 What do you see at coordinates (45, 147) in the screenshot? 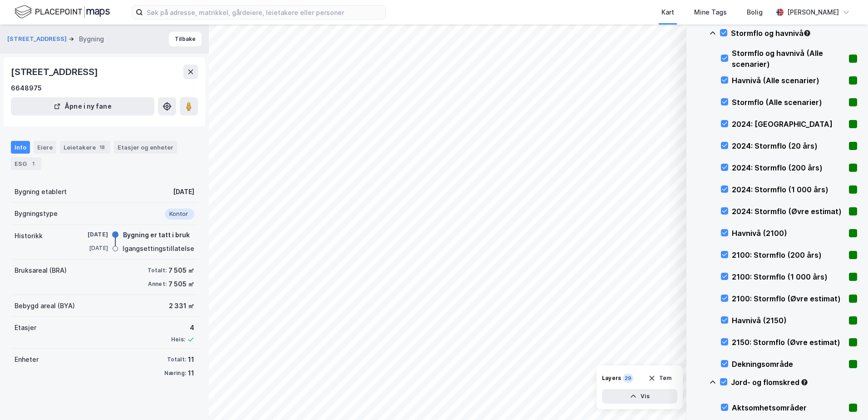
I see `div: Eiere` at bounding box center [45, 147].